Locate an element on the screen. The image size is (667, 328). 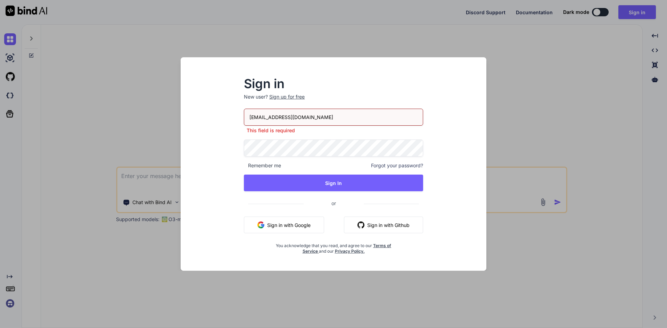
img: github is located at coordinates (361, 225).